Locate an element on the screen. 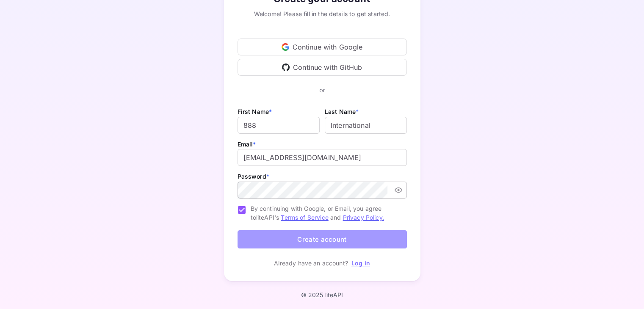  label: First Name is located at coordinates (255, 111).